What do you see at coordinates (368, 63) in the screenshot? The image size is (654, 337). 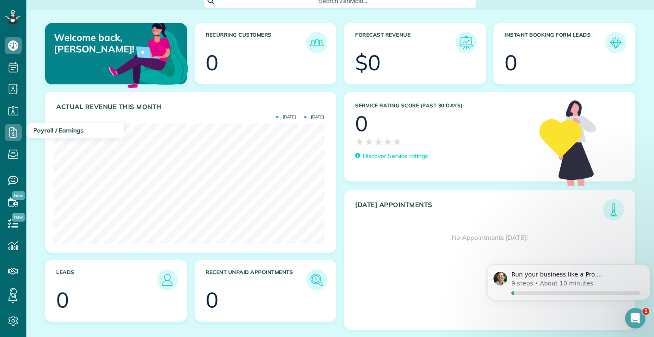 I see `div: $0` at bounding box center [368, 63].